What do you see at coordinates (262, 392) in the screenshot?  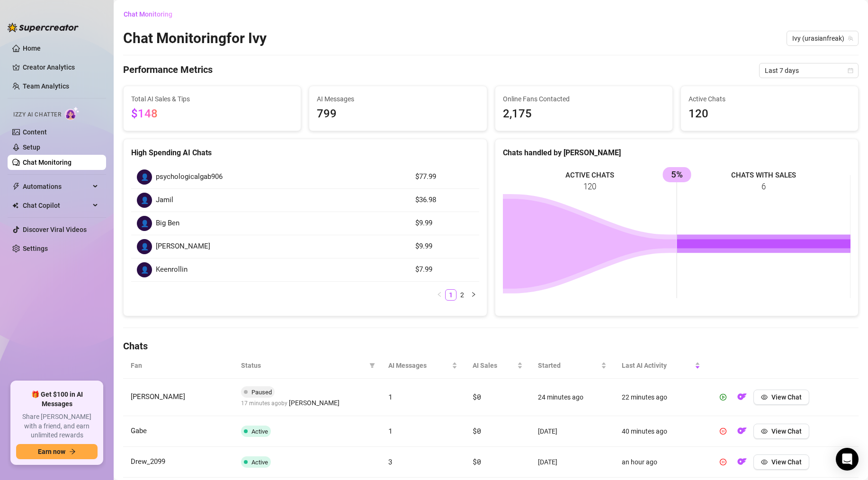 I see `span: Paused` at bounding box center [262, 392].